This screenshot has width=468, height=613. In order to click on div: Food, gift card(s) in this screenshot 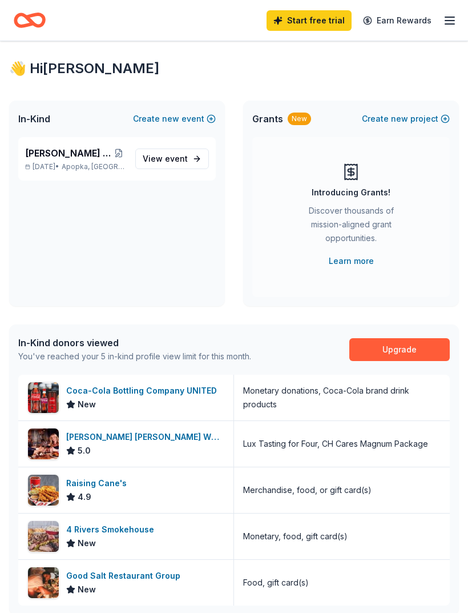, I will do `click(276, 582)`.